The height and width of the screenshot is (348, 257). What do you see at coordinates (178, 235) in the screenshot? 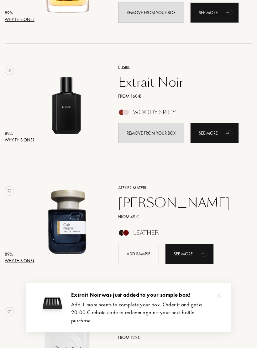
I see `a: Leather` at bounding box center [178, 235].